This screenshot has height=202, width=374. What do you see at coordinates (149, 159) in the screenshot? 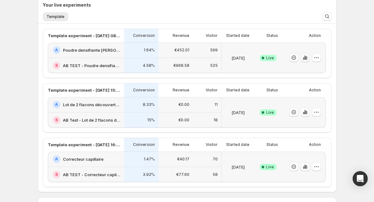
I see `p: 1.47%` at bounding box center [149, 159].